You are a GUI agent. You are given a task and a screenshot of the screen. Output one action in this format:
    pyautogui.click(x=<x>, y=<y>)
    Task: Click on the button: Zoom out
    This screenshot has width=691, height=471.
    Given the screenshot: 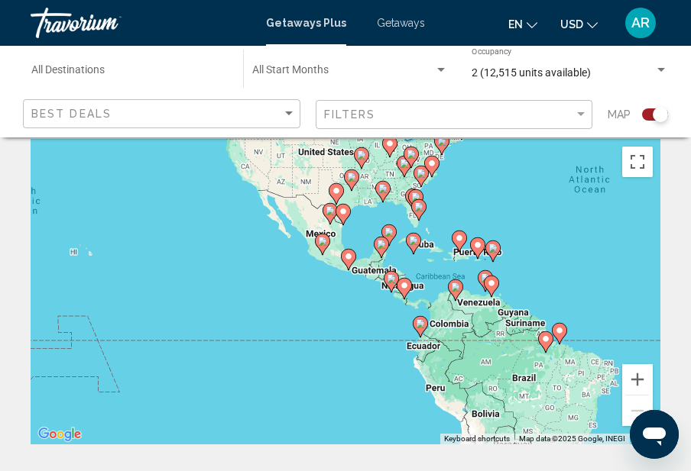 What is the action you would take?
    pyautogui.click(x=637, y=411)
    